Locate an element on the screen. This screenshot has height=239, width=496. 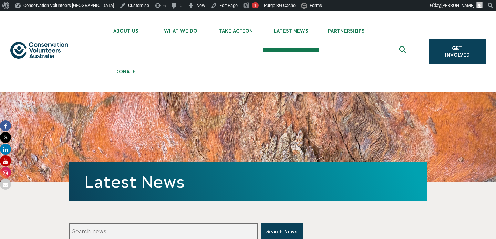
span: What We Do is located at coordinates (181, 31).